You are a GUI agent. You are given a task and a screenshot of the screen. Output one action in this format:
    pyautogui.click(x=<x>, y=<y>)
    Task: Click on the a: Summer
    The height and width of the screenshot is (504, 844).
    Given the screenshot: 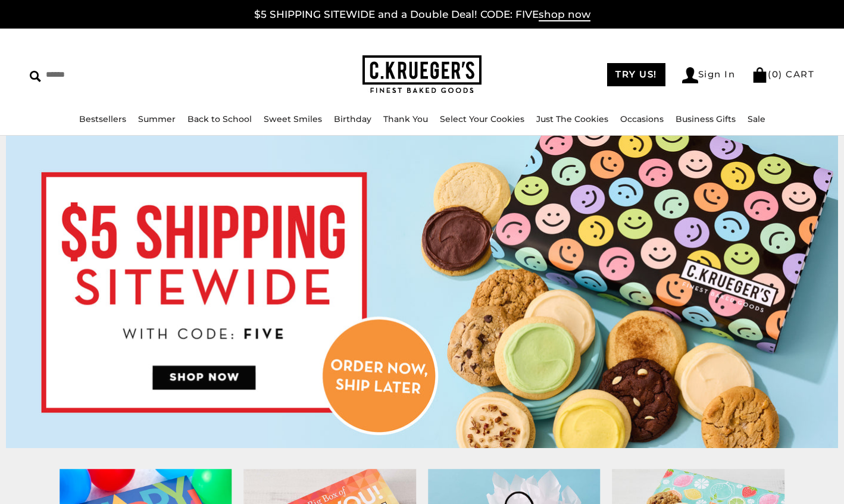 What is the action you would take?
    pyautogui.click(x=157, y=119)
    